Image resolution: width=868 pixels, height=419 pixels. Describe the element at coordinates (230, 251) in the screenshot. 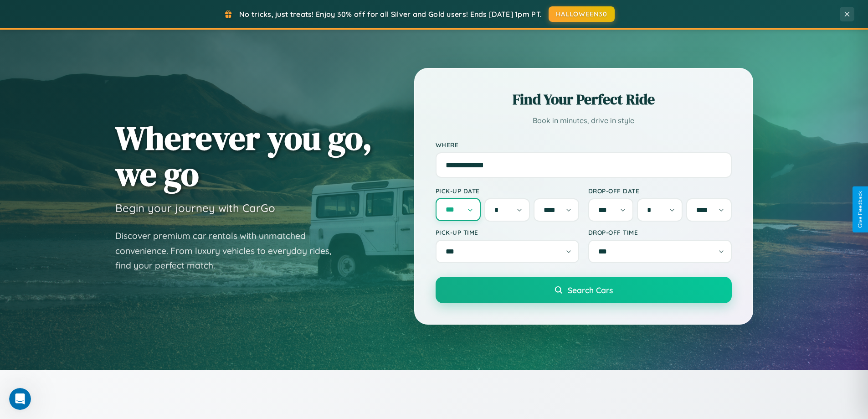

I see `p: Discover premium car rentals with unmatched convenience. From luxury vehicles to everyday rides, ...` at that location.